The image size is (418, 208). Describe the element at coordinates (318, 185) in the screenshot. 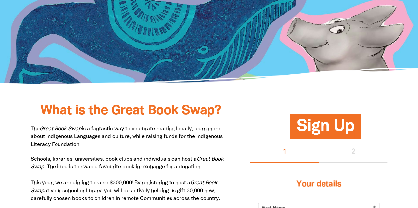

I see `h3: Your details` at that location.